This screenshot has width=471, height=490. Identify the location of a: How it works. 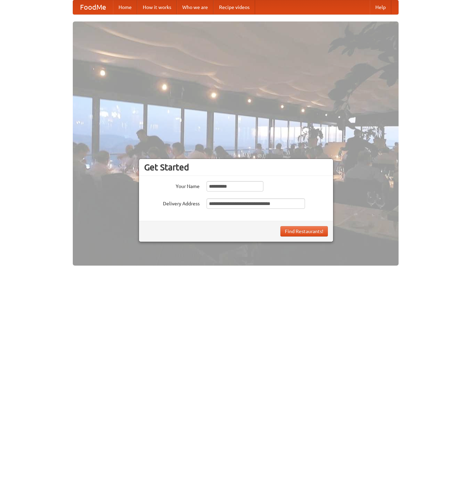
(157, 7).